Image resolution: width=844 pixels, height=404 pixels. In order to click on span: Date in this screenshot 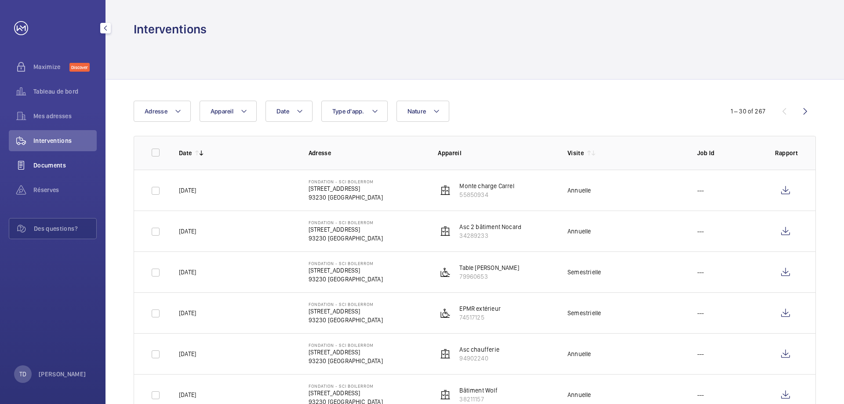, I will do `click(283, 111)`.